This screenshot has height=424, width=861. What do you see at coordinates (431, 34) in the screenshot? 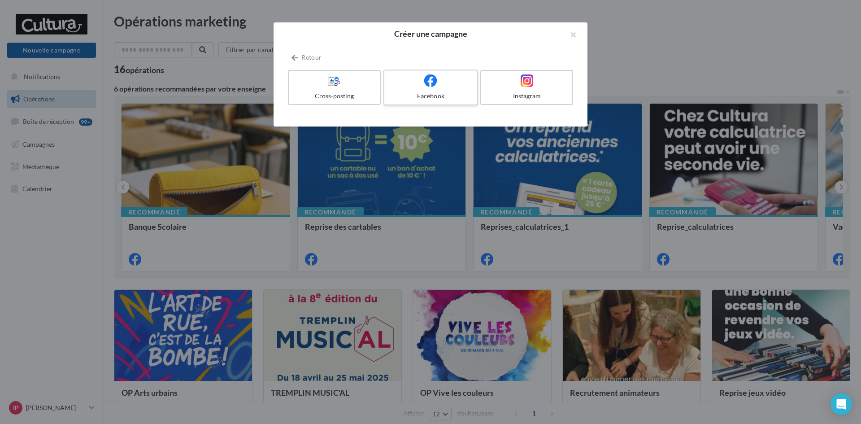
I see `h2: Créer une campagne` at bounding box center [431, 34].